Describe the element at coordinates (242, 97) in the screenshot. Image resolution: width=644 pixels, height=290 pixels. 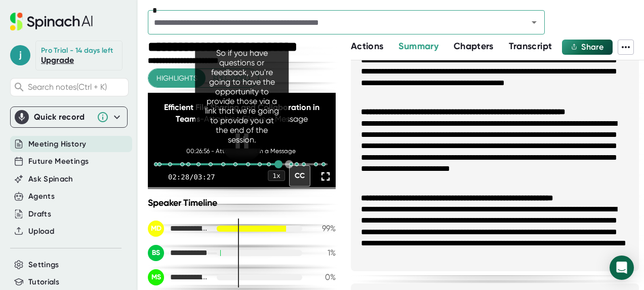
I see `div: So if you have questions or feedback, you're going to have the opportunity to provide those via a...` at that location.